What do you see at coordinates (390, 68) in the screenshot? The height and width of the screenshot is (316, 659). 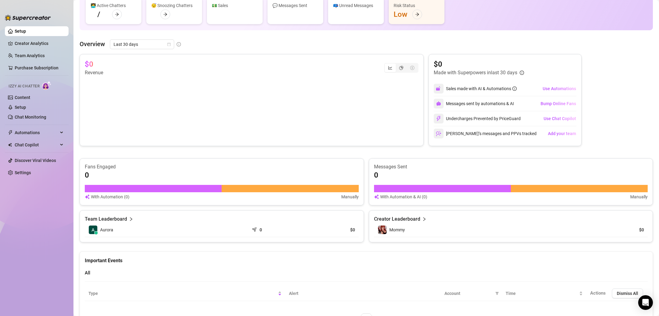 I see `span: line-chart` at bounding box center [390, 68].